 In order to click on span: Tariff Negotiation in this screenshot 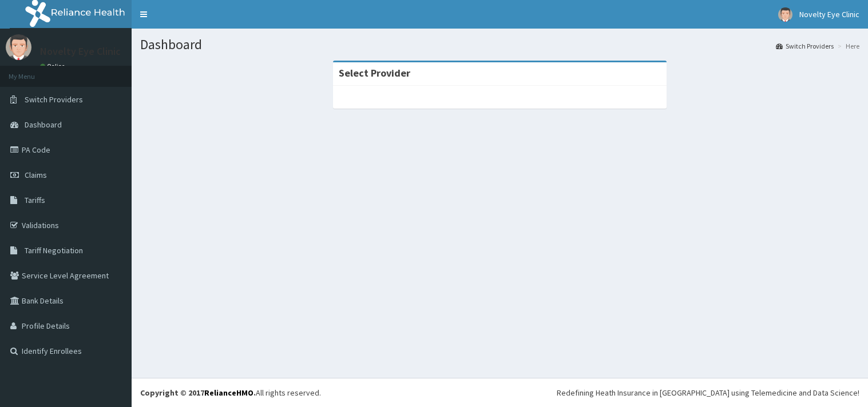, I will do `click(54, 251)`.